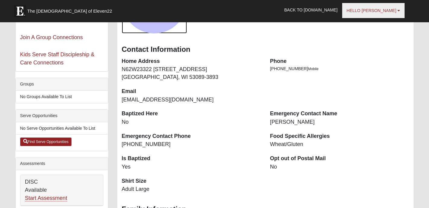 Image resolution: width=429 pixels, height=208 pixels. Describe the element at coordinates (191, 137) in the screenshot. I see `dt: Emergency Contact Phone` at that location.